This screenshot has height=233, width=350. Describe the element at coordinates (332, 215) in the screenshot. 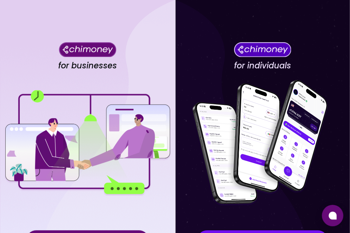

I see `button: Open chat window` at that location.